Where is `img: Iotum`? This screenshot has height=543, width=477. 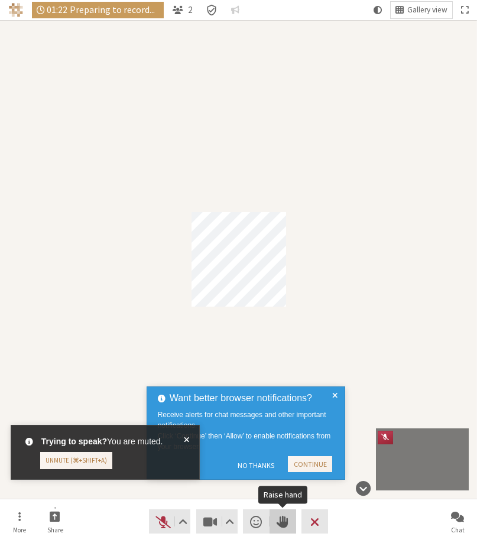
img: Iotum is located at coordinates (16, 10).